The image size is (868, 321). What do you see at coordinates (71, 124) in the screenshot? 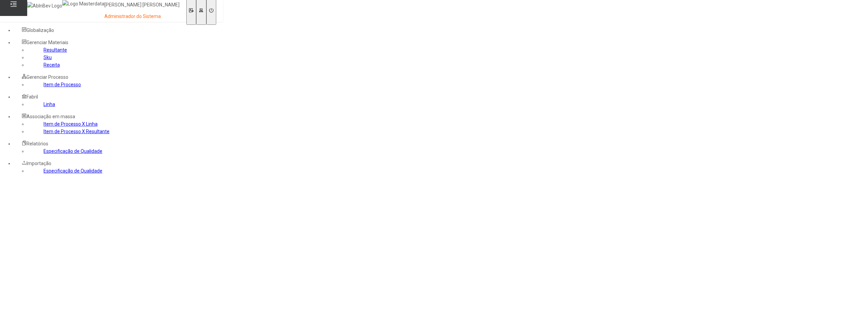
I see `a: Item de Processo X Linha` at bounding box center [71, 124].